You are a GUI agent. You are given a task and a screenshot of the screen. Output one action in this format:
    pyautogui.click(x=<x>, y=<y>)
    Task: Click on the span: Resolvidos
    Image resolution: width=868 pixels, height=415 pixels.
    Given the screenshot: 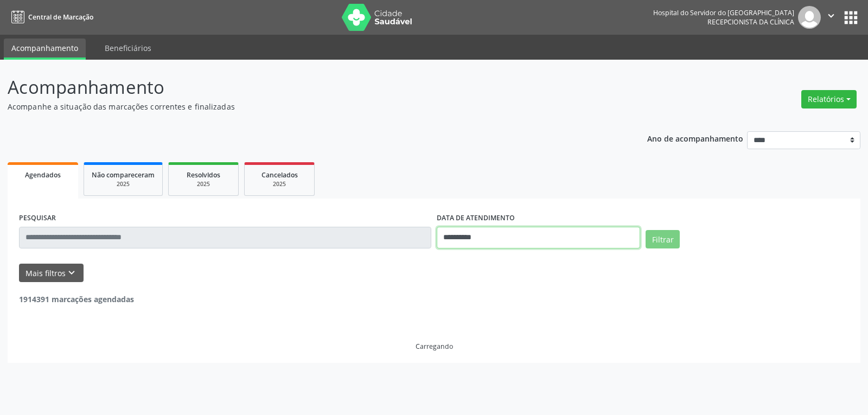 What is the action you would take?
    pyautogui.click(x=204, y=175)
    